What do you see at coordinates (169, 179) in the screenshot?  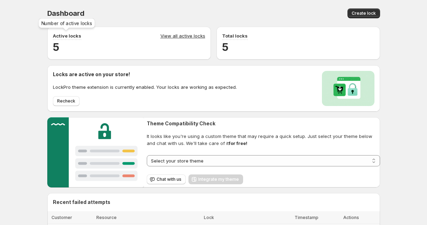 I see `span: Chat with us` at bounding box center [169, 179].